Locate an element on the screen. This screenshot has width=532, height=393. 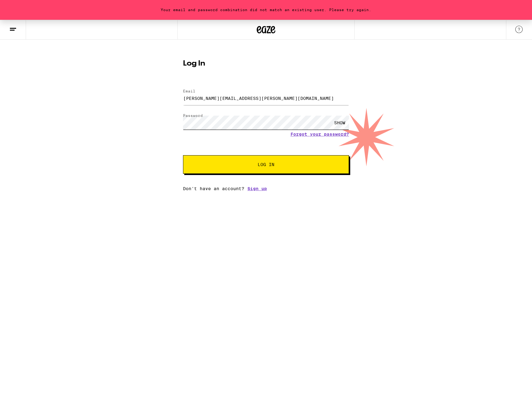
div: Don't have an account? is located at coordinates (266, 189).